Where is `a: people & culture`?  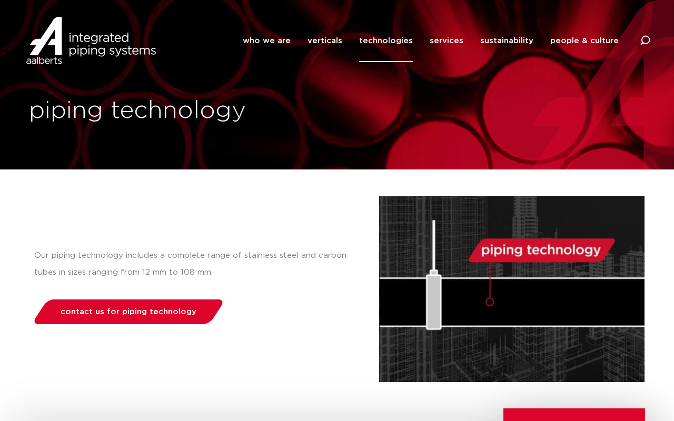
a: people & culture is located at coordinates (584, 41).